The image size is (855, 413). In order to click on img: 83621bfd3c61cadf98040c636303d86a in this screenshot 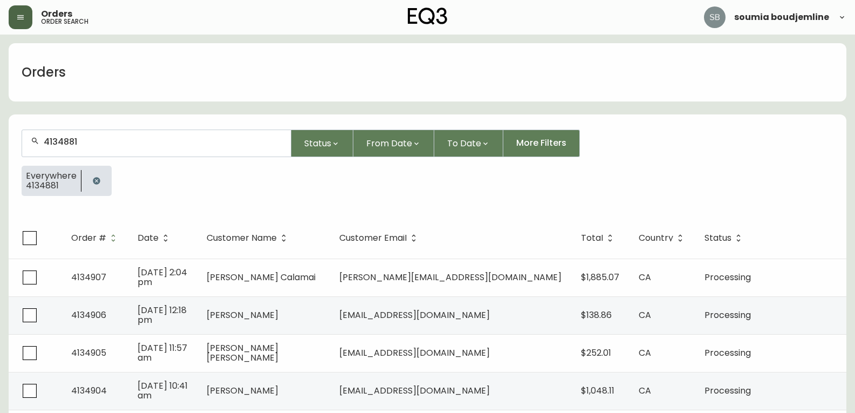, I will do `click(715, 17)`.